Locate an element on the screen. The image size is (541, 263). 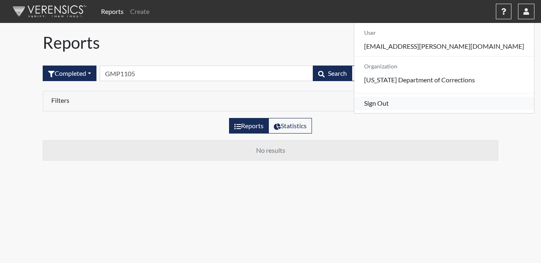
button: Search is located at coordinates (332, 73).